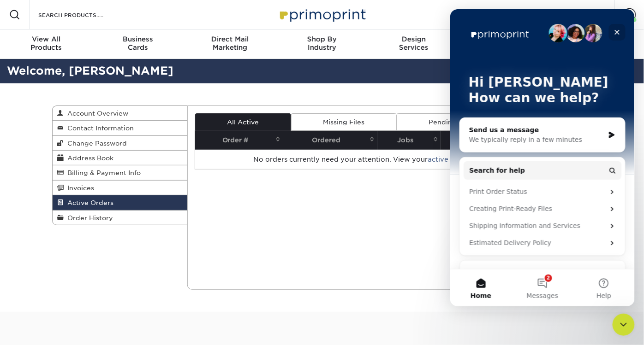 Image resolution: width=644 pixels, height=345 pixels. I want to click on th: Order #, so click(239, 140).